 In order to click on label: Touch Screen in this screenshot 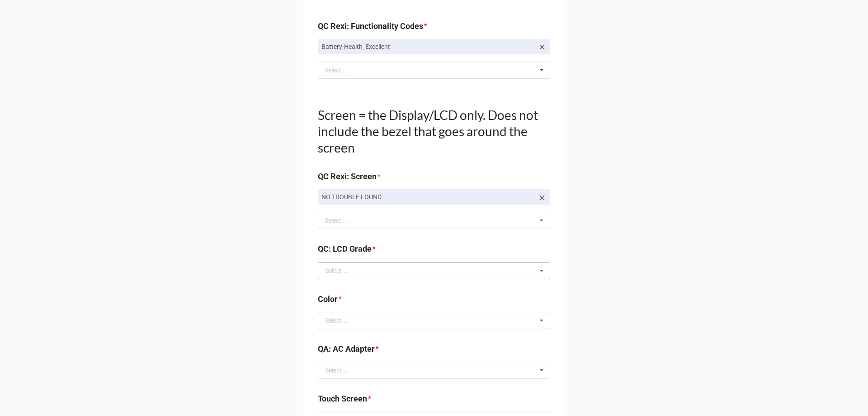, I will do `click(342, 398)`.